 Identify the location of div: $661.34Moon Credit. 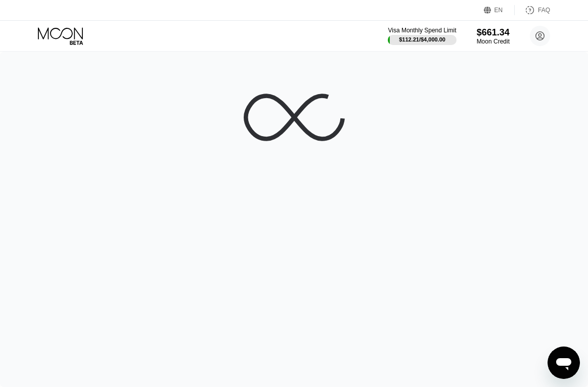
(493, 36).